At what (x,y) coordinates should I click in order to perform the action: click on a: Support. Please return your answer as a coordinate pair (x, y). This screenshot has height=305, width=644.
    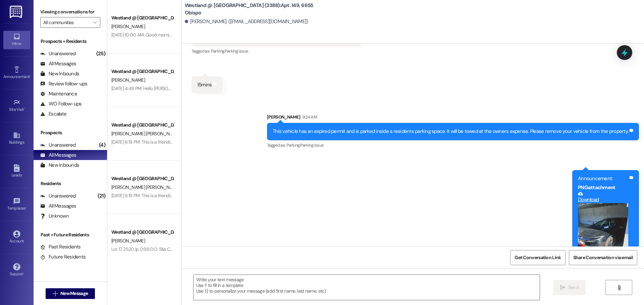
    Looking at the image, I should click on (17, 271).